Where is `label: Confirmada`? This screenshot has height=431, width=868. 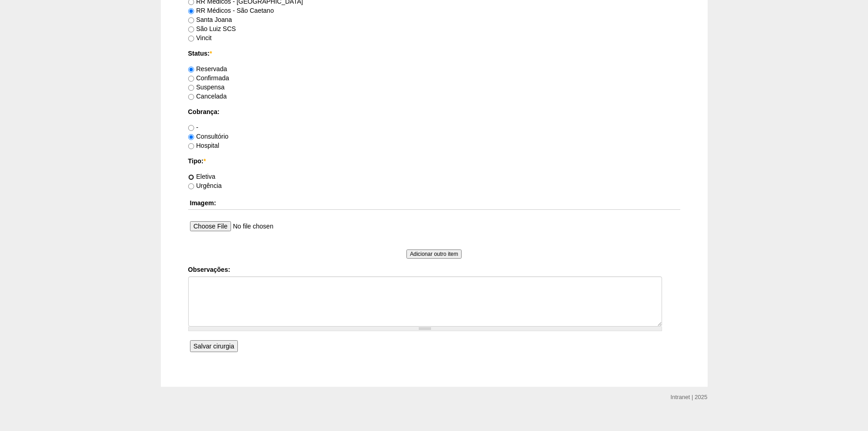
label: Confirmada is located at coordinates (209, 78).